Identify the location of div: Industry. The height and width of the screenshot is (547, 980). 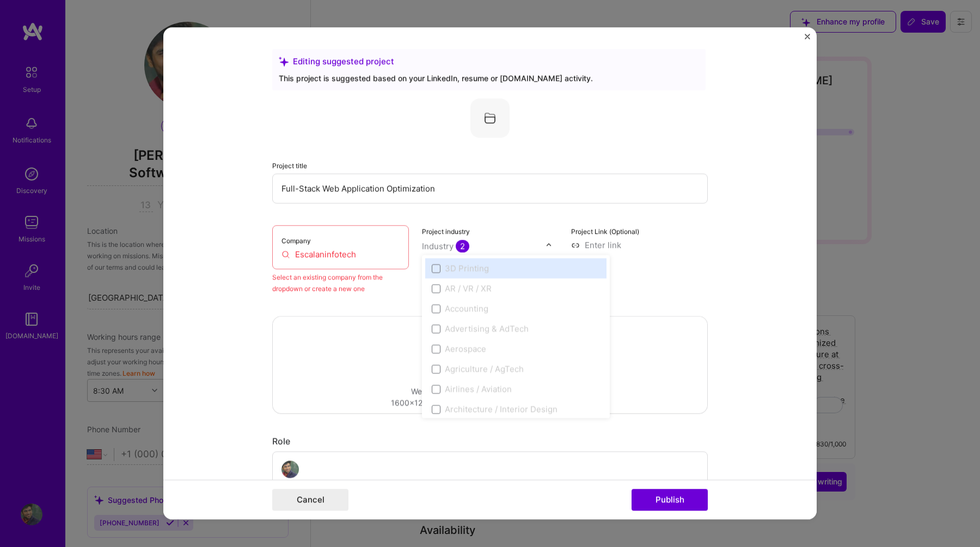
(445, 246).